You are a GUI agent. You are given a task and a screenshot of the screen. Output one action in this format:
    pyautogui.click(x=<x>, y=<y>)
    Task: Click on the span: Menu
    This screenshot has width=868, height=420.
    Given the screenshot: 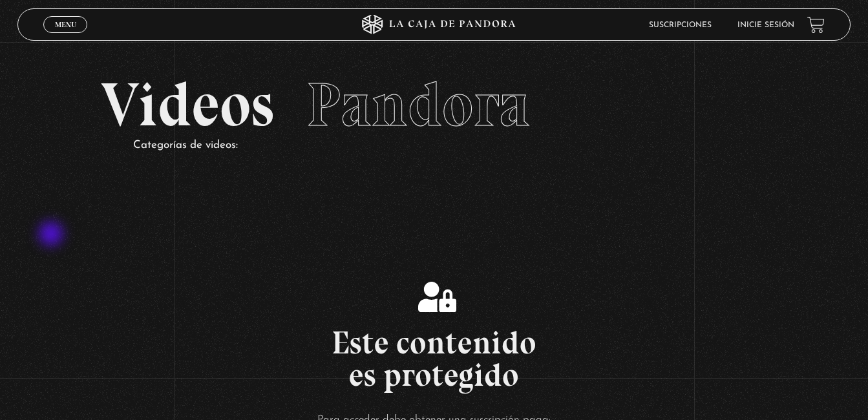 What is the action you would take?
    pyautogui.click(x=65, y=24)
    